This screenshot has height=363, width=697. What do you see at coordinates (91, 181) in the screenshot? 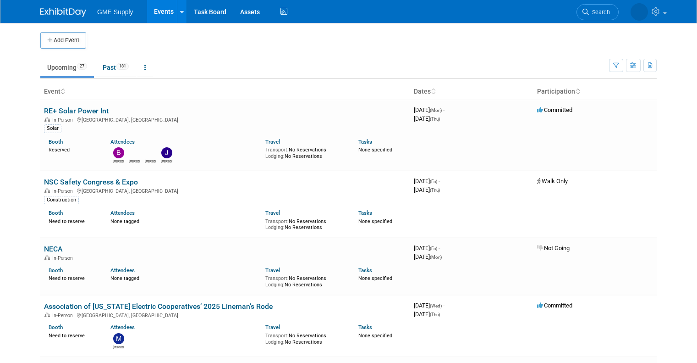
I see `a: NSC Safety Congress & Expo` at bounding box center [91, 181].